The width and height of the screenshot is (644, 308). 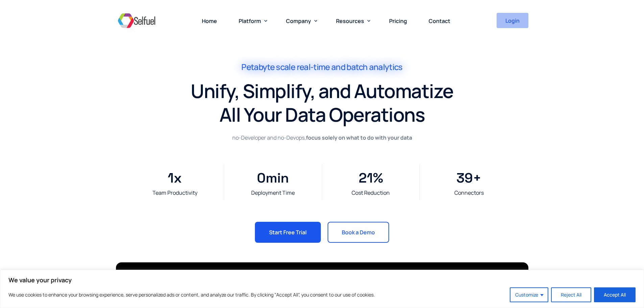 What do you see at coordinates (512, 21) in the screenshot?
I see `span: Login` at bounding box center [512, 21].